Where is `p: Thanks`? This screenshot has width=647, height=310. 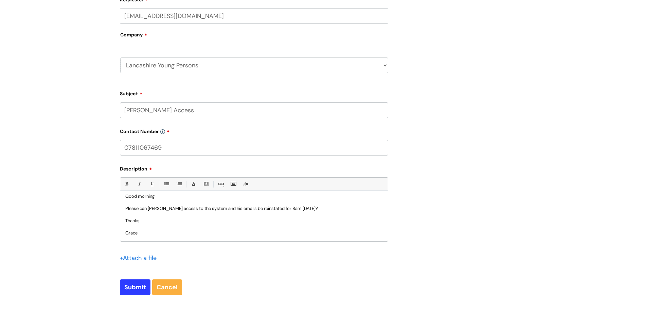
p: Thanks is located at coordinates (254, 221).